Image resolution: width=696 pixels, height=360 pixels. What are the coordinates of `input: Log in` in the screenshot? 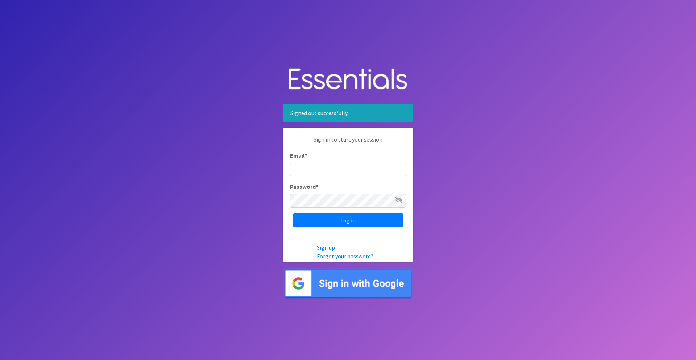 It's located at (348, 220).